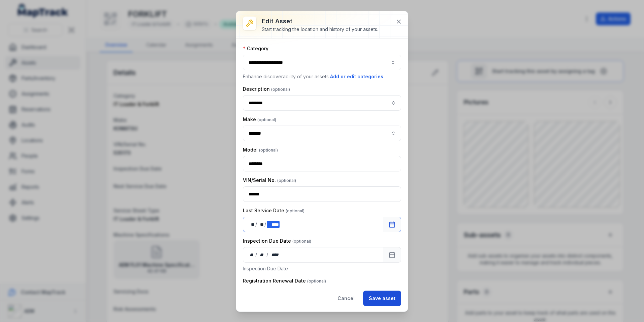 The width and height of the screenshot is (644, 322). What do you see at coordinates (322, 77) in the screenshot?
I see `p: Enhance discoverability of your assets.` at bounding box center [322, 77].